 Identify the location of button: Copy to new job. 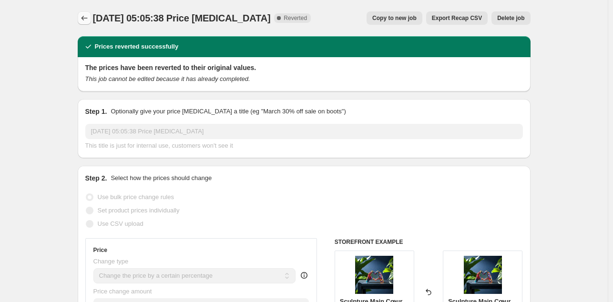
(394, 18).